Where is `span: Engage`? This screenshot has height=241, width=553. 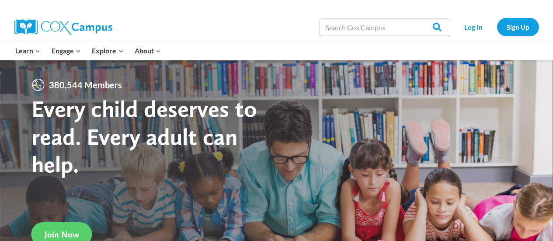 span: Engage is located at coordinates (66, 51).